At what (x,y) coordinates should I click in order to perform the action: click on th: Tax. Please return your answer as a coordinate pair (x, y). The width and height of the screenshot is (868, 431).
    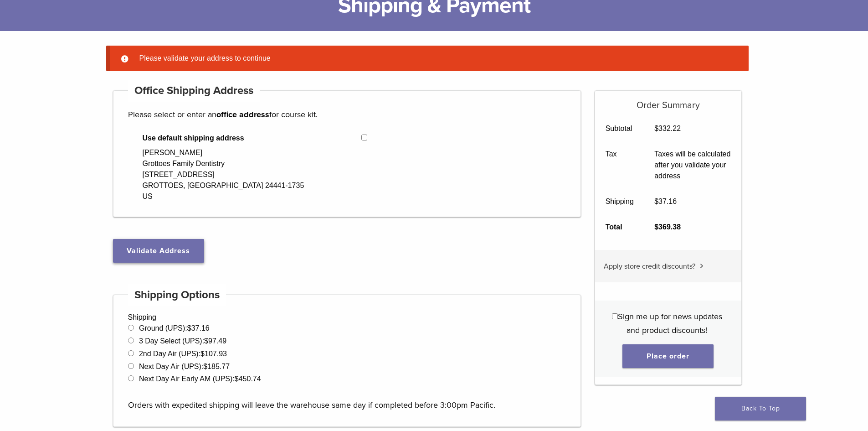
    Looking at the image, I should click on (620, 165).